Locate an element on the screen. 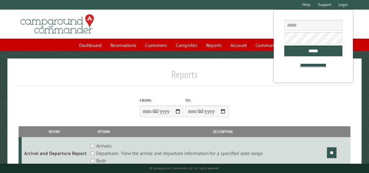 This screenshot has width=369, height=173. th: Report is located at coordinates (55, 131).